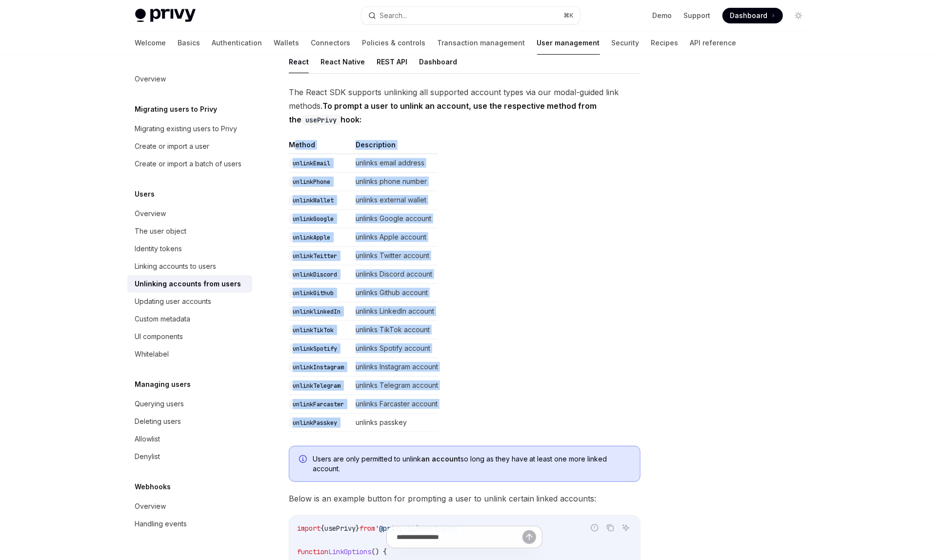 The width and height of the screenshot is (941, 560). I want to click on a: Migrating existing users to Privy, so click(189, 129).